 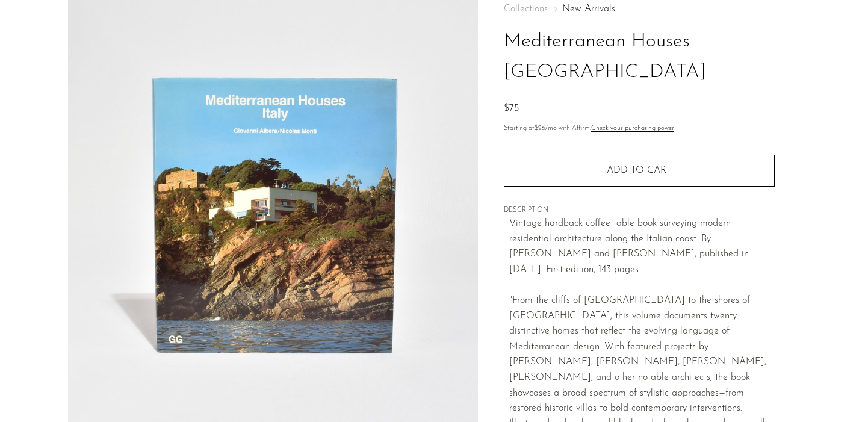 What do you see at coordinates (639, 129) in the screenshot?
I see `p: Starting at /mo with Affirm.` at bounding box center [639, 129].